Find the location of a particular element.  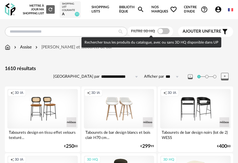

img: fr is located at coordinates (231, 10).